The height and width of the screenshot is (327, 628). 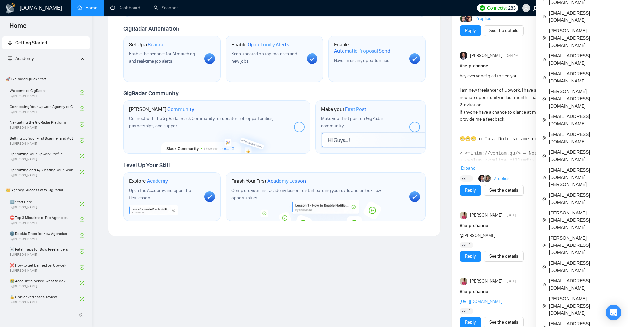 I want to click on a: homeHome, so click(x=87, y=8).